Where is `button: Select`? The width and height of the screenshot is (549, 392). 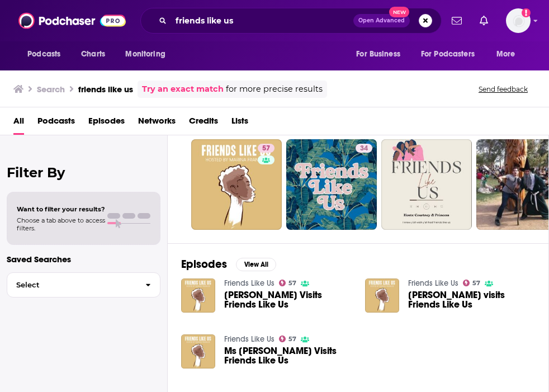 button: Select is located at coordinates (84, 284).